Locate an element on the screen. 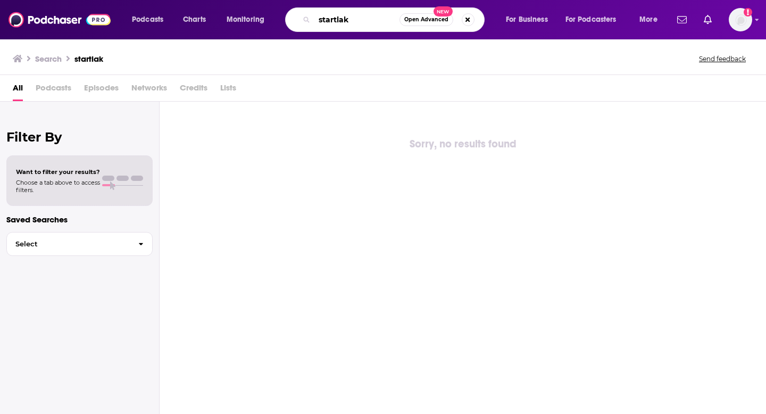  span: Open Advanced is located at coordinates (426, 20).